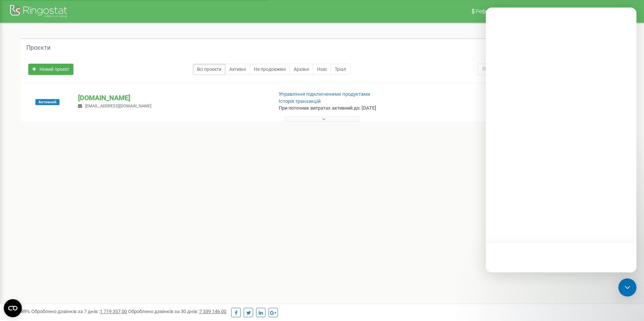 This screenshot has width=644, height=321. What do you see at coordinates (79, 311) in the screenshot?
I see `span: Оброблено дзвінків за 7 днів :` at bounding box center [79, 311].